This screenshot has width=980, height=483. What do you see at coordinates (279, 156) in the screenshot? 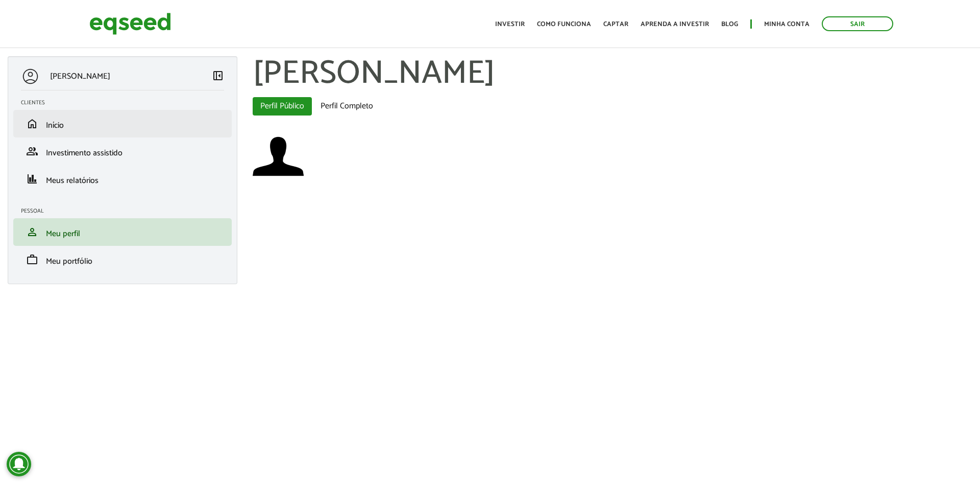
I see `a: Ver perfil do usuário.` at bounding box center [279, 156].